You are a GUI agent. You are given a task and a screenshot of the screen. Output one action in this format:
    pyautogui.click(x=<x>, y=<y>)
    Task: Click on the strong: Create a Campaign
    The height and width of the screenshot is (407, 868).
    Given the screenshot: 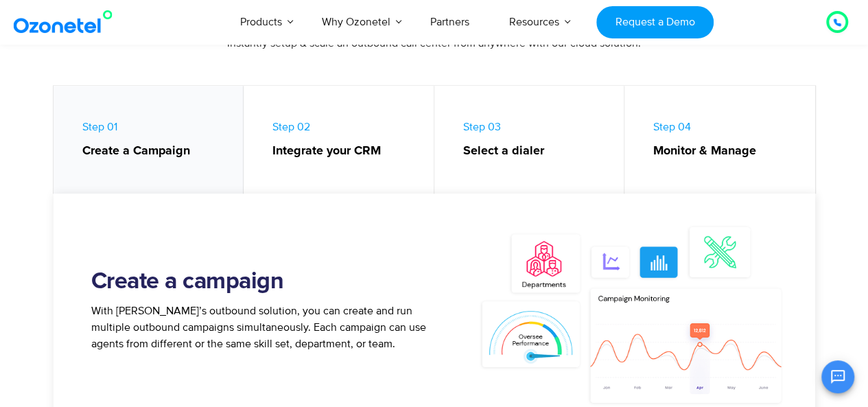 What is the action you would take?
    pyautogui.click(x=155, y=151)
    